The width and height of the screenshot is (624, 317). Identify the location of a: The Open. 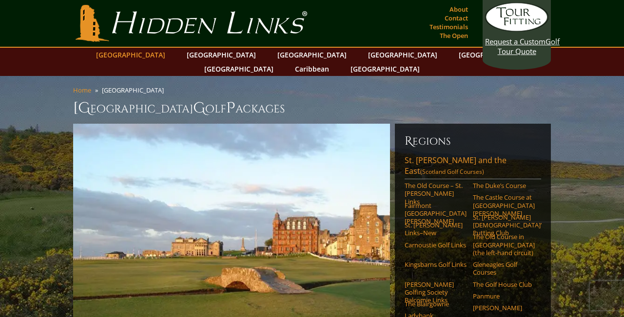
(454, 36).